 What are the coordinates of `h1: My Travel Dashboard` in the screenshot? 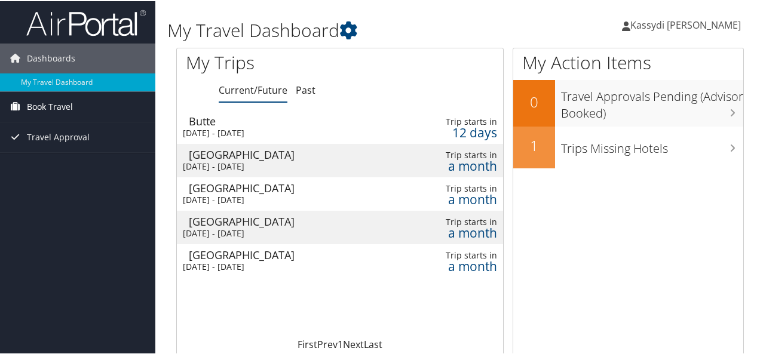 It's located at (362, 29).